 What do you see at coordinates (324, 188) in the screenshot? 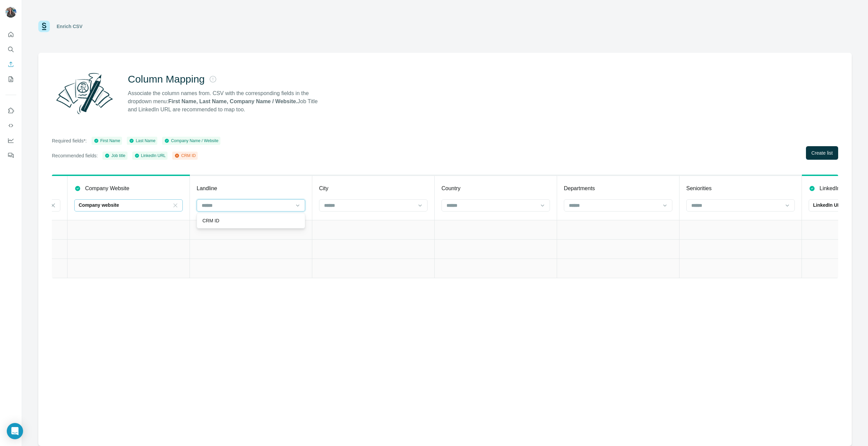
I see `p: City` at bounding box center [324, 188].